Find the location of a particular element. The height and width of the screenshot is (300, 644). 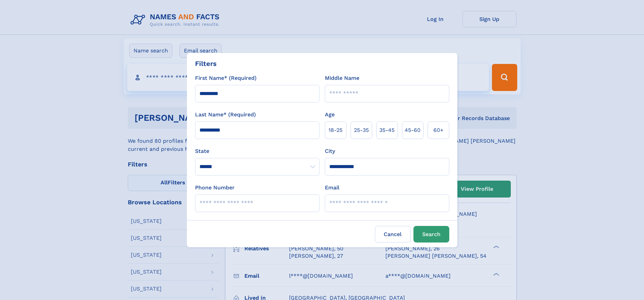

label: City is located at coordinates (330, 151).